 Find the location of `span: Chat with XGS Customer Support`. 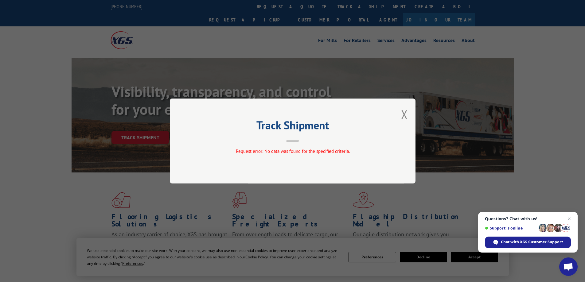

span: Chat with XGS Customer Support is located at coordinates (532, 242).